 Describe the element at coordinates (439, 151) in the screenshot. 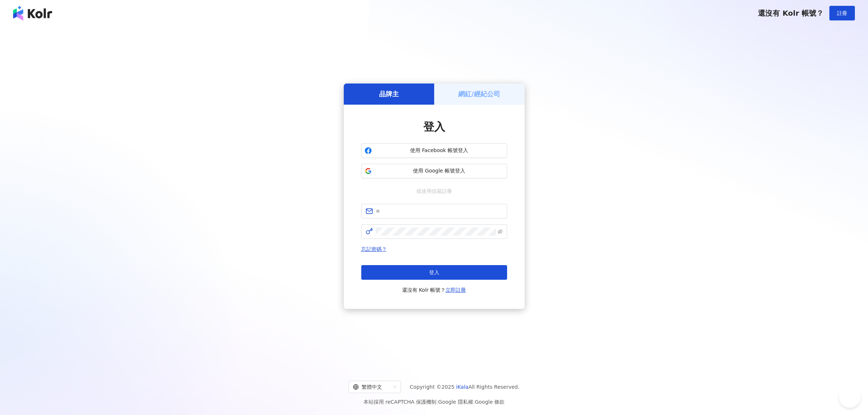

I see `span: 使用 Facebook 帳號登入` at that location.